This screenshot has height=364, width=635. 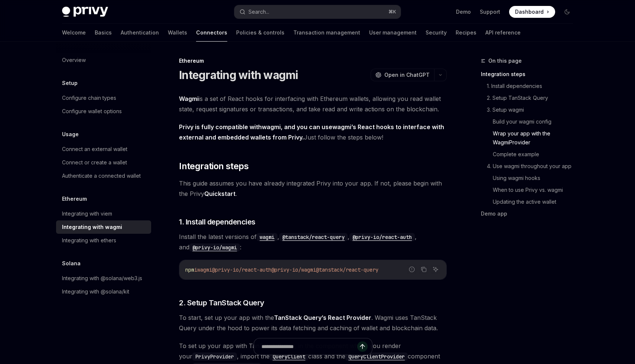 What do you see at coordinates (103, 32) in the screenshot?
I see `a: Basics` at bounding box center [103, 32].